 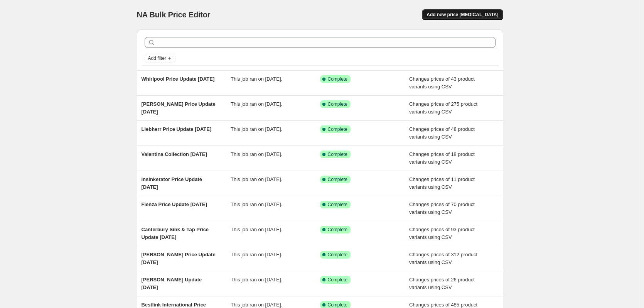 I want to click on span: Changes prices of 11 product variants using CSV, so click(x=442, y=183).